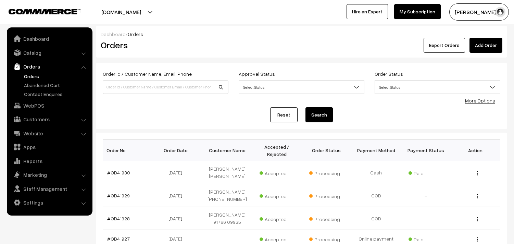  Describe the element at coordinates (49, 119) in the screenshot. I see `a: Customers` at that location.